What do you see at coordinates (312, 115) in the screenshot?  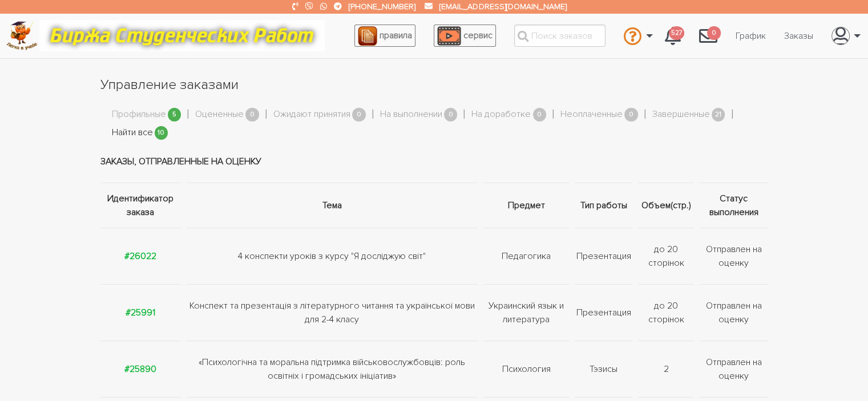 I see `a: Ожидают принятия` at bounding box center [312, 115].